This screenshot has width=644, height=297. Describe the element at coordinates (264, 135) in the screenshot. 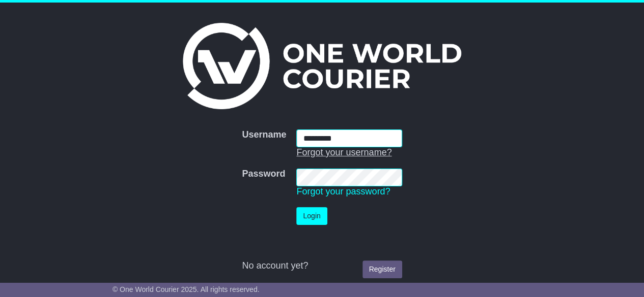

I see `label: Username` at that location.